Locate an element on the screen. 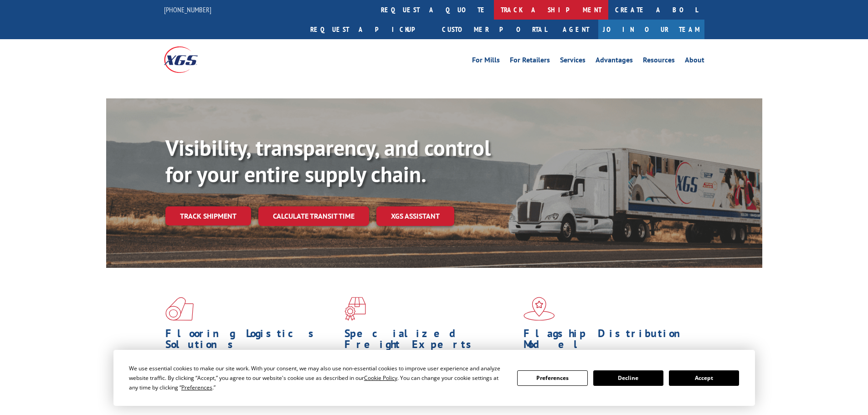 This screenshot has width=868, height=415. h1: Specialized Freight Experts is located at coordinates (431, 342).